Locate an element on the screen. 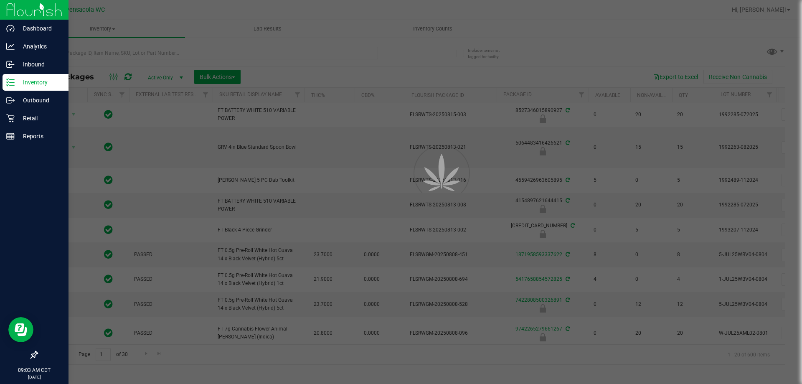 Image resolution: width=802 pixels, height=384 pixels. inline-svg: Inbound is located at coordinates (10, 64).